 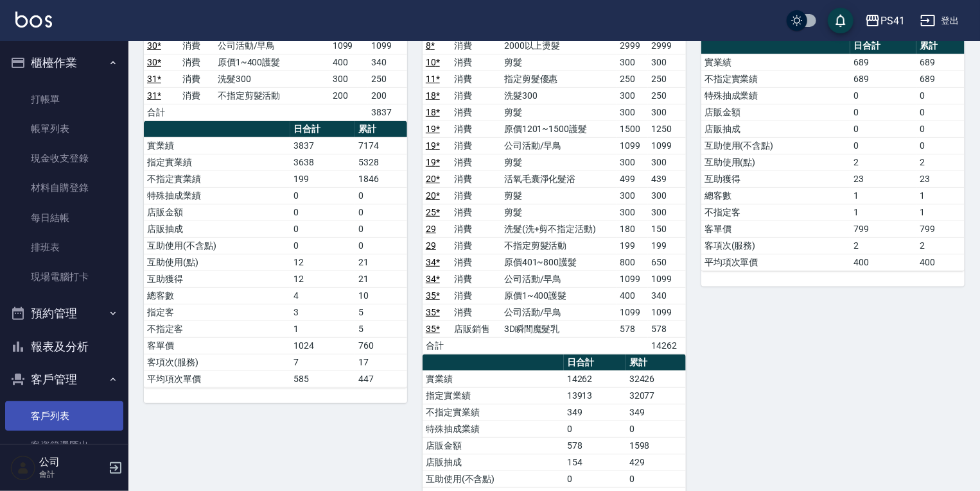 I want to click on td: 21, so click(x=381, y=263).